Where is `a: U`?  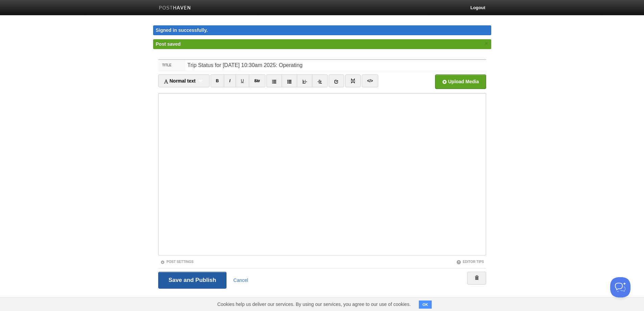 a: U is located at coordinates (242, 81).